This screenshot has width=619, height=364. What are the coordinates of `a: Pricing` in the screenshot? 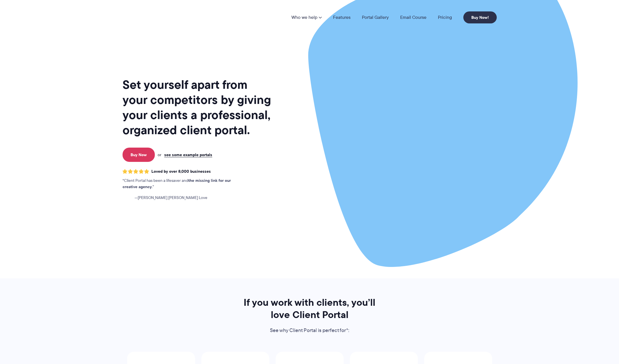 It's located at (445, 17).